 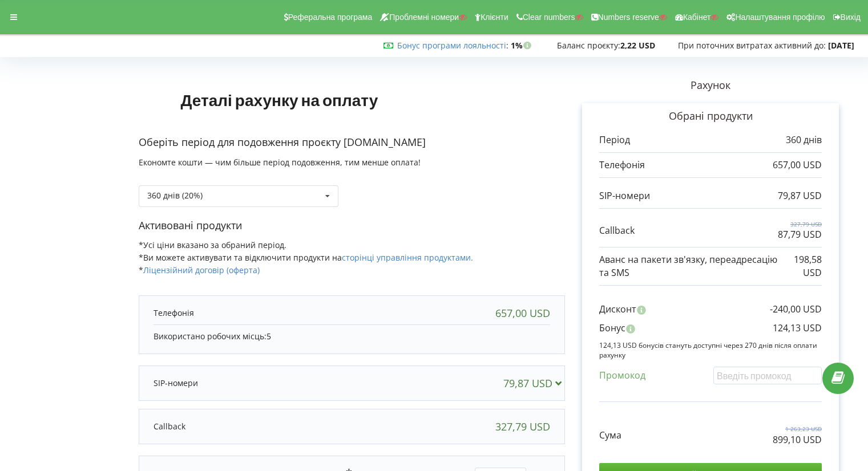 What do you see at coordinates (752, 45) in the screenshot?
I see `span: При поточних витратах активний до:` at bounding box center [752, 45].